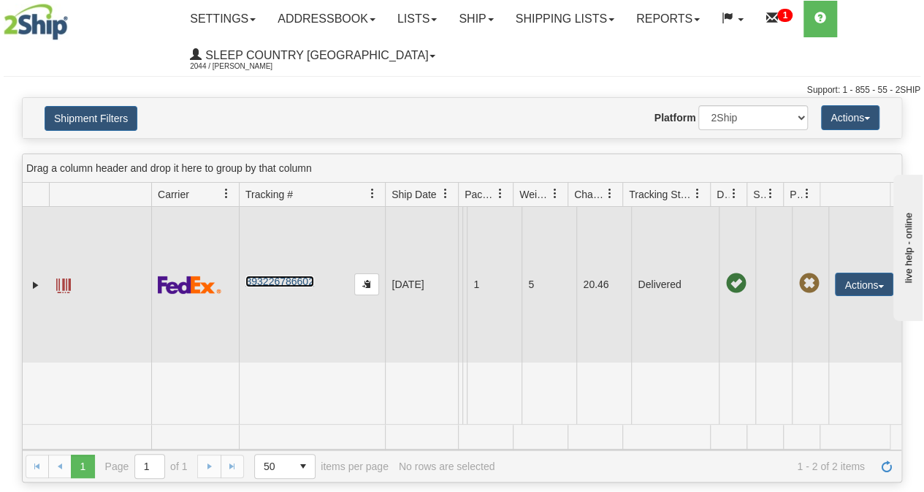 This screenshot has height=492, width=924. Describe the element at coordinates (462, 168) in the screenshot. I see `div: grid grouping header` at that location.